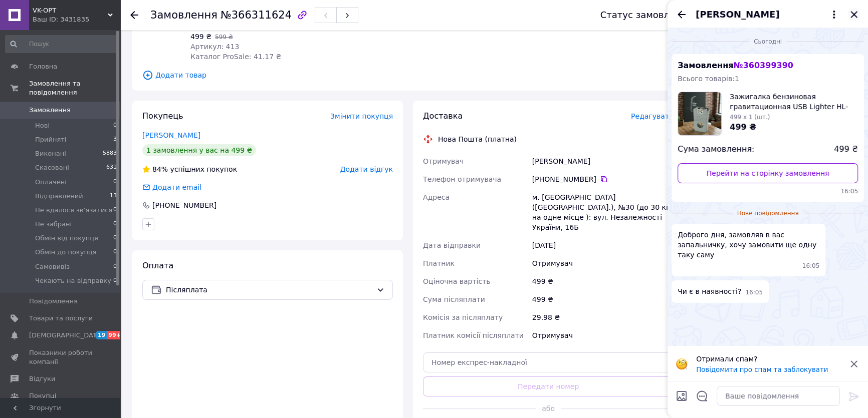 The width and height of the screenshot is (868, 418). Describe the element at coordinates (50, 139) in the screenshot. I see `span: Прийняті` at that location.